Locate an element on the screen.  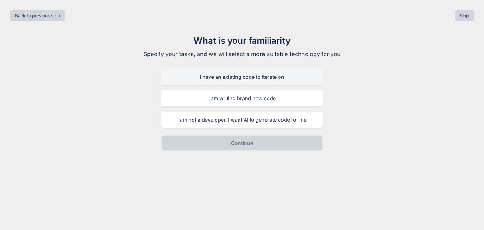
button: Continue is located at coordinates (242, 143).